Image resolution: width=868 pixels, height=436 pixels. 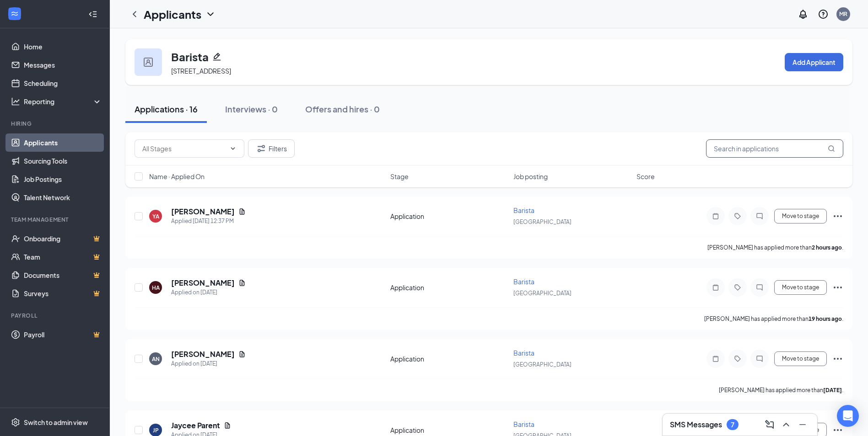 I want to click on a: Scheduling, so click(x=63, y=83).